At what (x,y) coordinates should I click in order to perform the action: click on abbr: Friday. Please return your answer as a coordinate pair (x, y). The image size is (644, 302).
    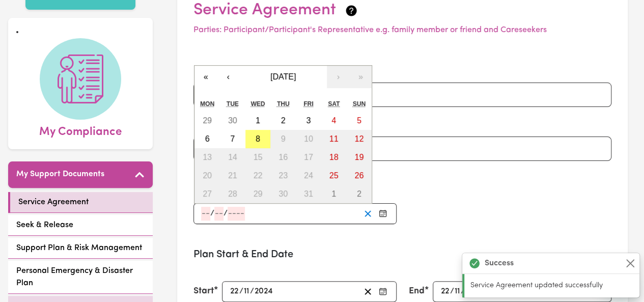
    Looking at the image, I should click on (308, 104).